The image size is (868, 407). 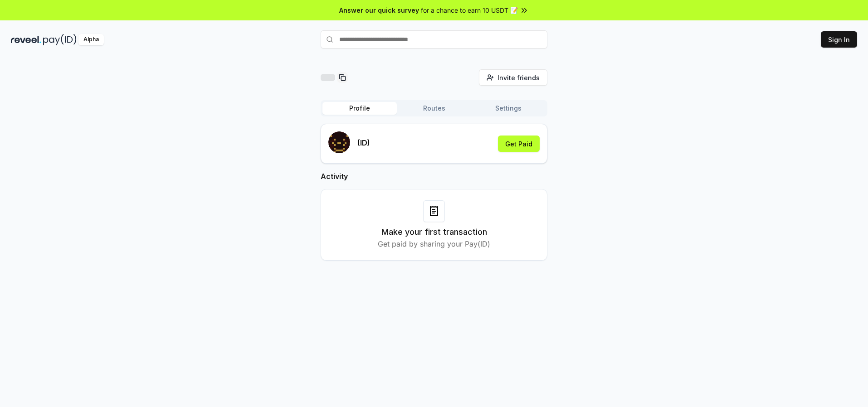 I want to click on h3: Make your first transaction, so click(x=434, y=232).